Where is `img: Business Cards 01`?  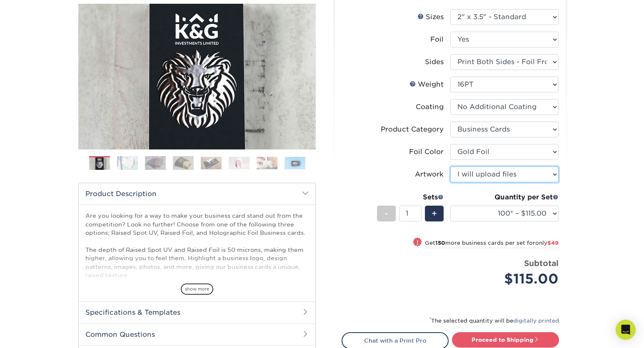
img: Business Cards 01 is located at coordinates (99, 164).